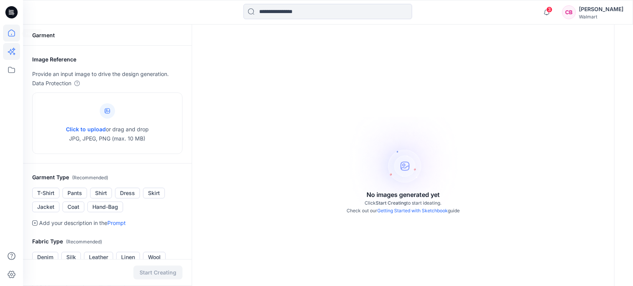  I want to click on button: Hand-Bag, so click(105, 207).